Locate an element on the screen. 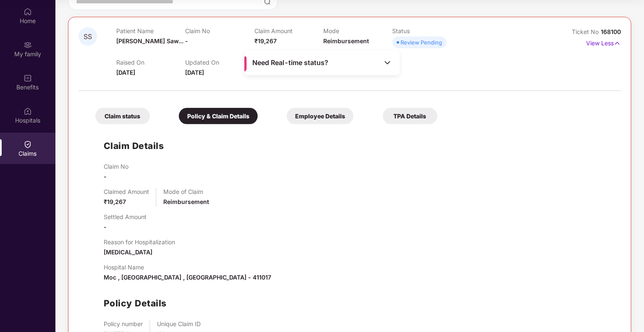  p: Status is located at coordinates (427, 30).